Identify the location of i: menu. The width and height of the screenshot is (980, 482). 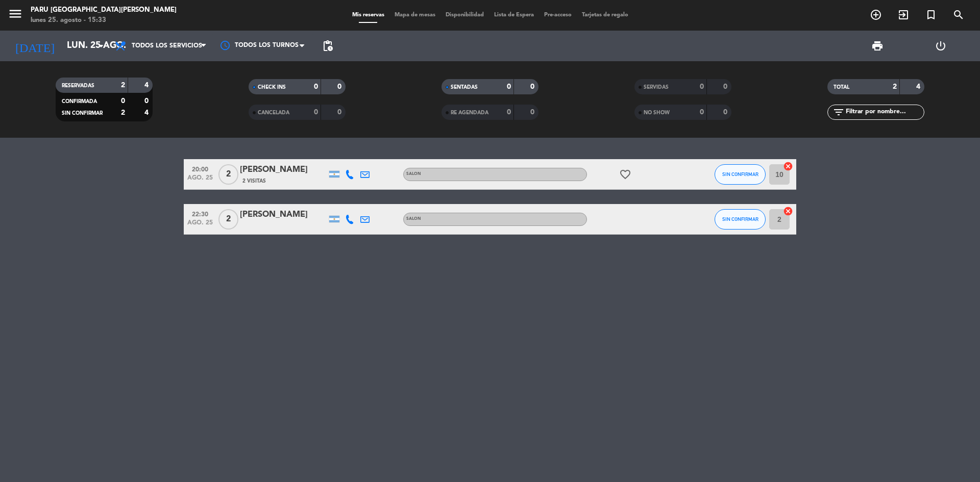
(15, 14).